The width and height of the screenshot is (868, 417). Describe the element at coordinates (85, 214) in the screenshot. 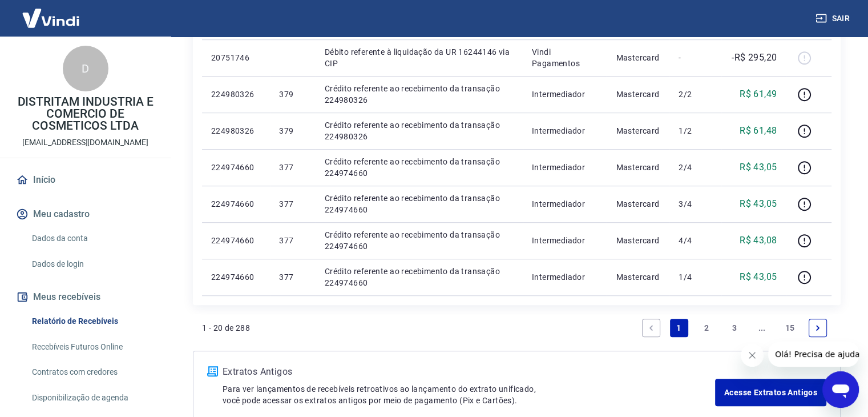

I see `button: Meu cadastro` at that location.